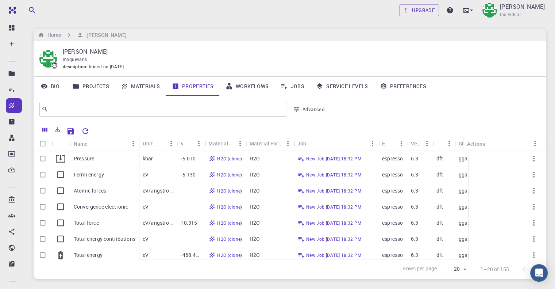 The height and width of the screenshot is (289, 555). What do you see at coordinates (444, 143) in the screenshot?
I see `div: Model` at bounding box center [444, 143].